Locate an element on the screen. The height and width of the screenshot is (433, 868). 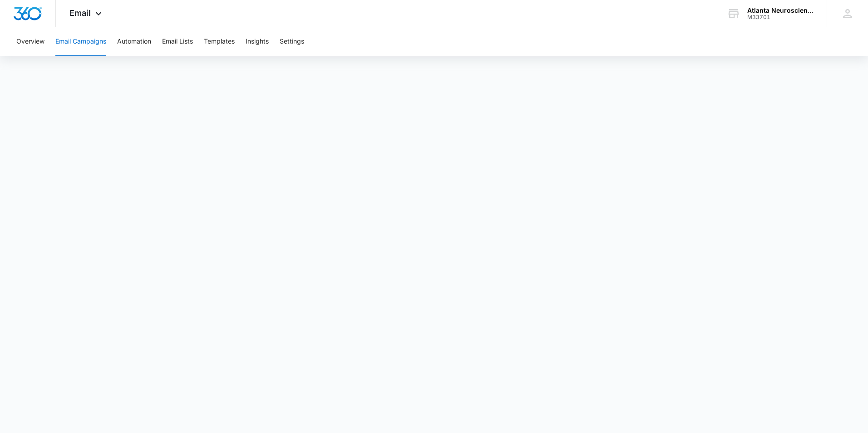
button: Email Campaigns is located at coordinates (81, 42).